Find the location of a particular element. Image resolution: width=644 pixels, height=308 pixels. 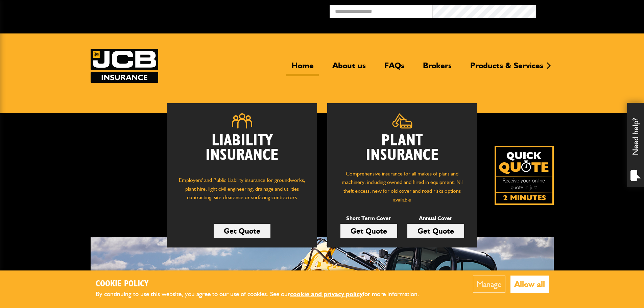

h2: Liability Insurance is located at coordinates (242, 151).